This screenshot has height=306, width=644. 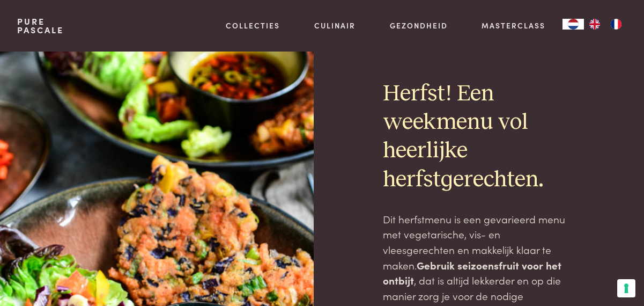 I want to click on a: FR, so click(x=616, y=24).